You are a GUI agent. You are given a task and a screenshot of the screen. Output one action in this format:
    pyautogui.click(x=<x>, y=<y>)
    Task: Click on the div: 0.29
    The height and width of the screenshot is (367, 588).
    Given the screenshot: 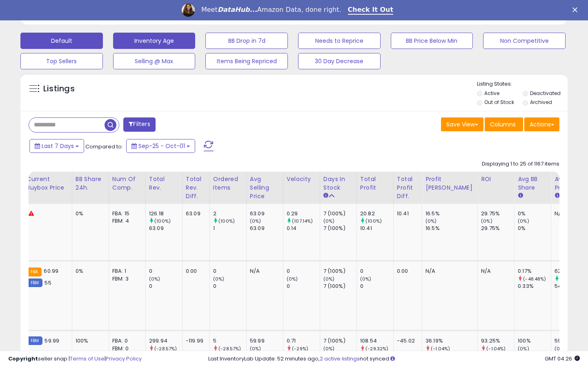 What is the action you would take?
    pyautogui.click(x=303, y=214)
    